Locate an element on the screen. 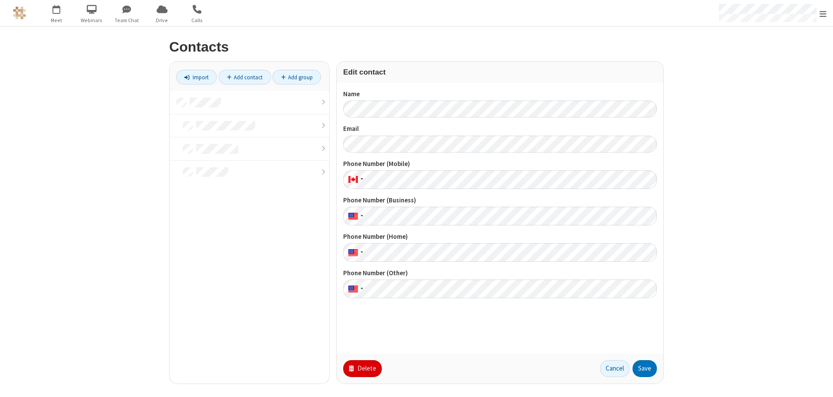  span: Calls is located at coordinates (197, 20).